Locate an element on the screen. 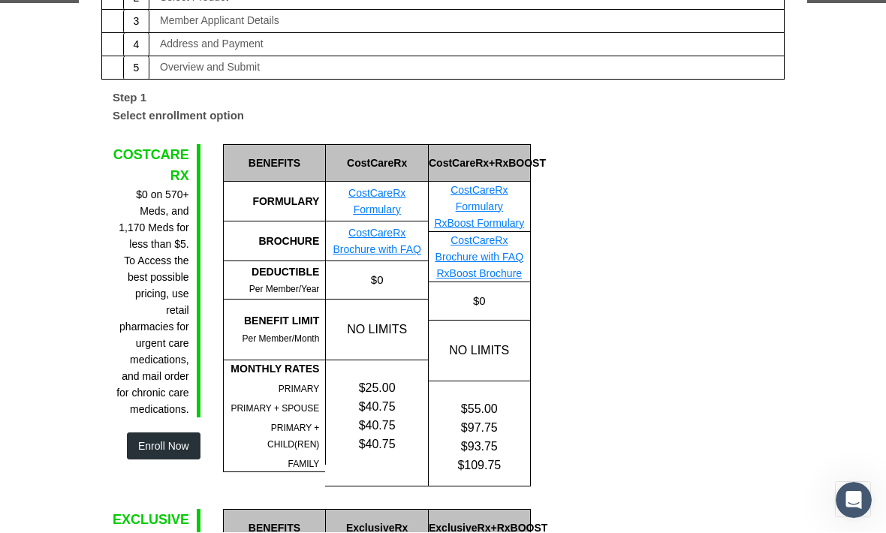  div: CostCareRx+RxBOOST is located at coordinates (479, 164).